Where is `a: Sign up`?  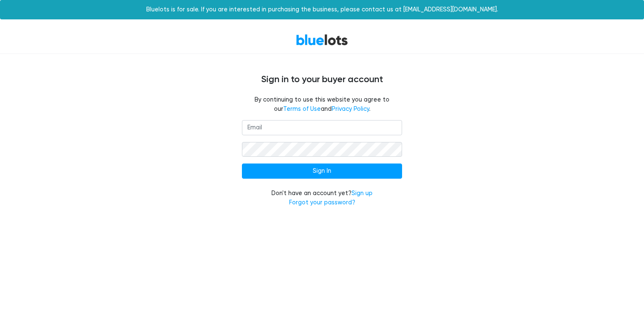 a: Sign up is located at coordinates (362, 193).